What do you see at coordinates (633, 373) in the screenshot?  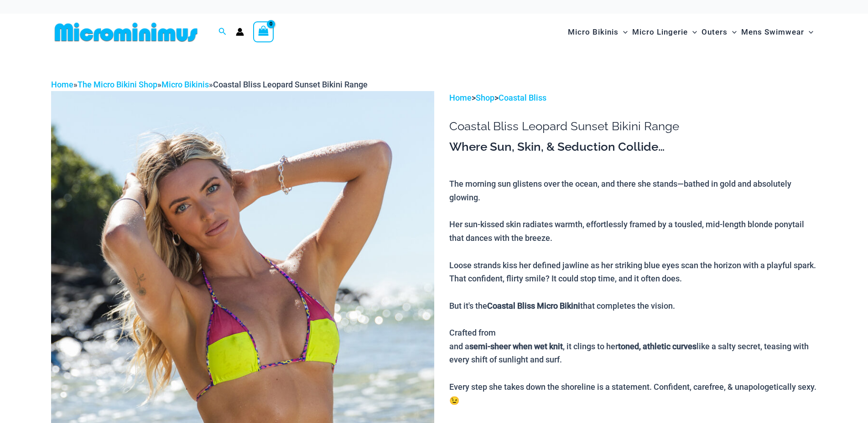 I see `div: and a , it clings to her like a salty secret, teasing with every shift of sunlight and surf. Ever...` at bounding box center [633, 373].